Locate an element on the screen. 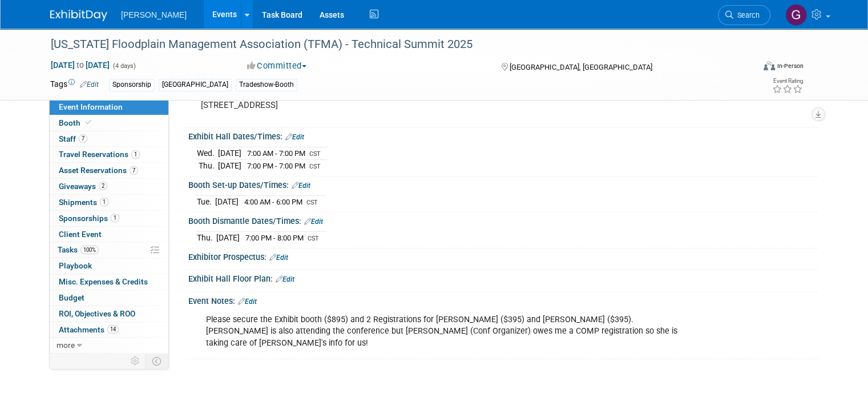  span: 7:00 PM - 7:00 PM is located at coordinates (276, 166).